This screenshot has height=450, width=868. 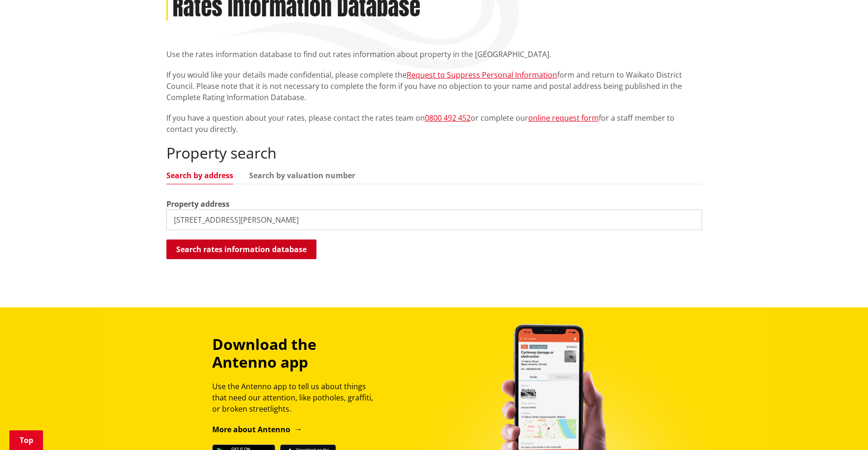 I want to click on a: Search by valuation number, so click(x=302, y=175).